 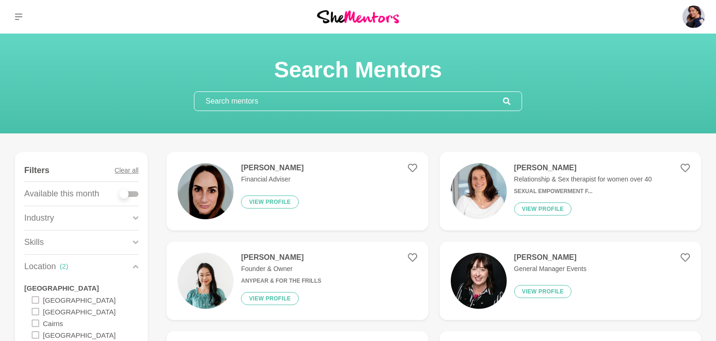 What do you see at coordinates (126, 170) in the screenshot?
I see `button: Clear all` at bounding box center [126, 170].